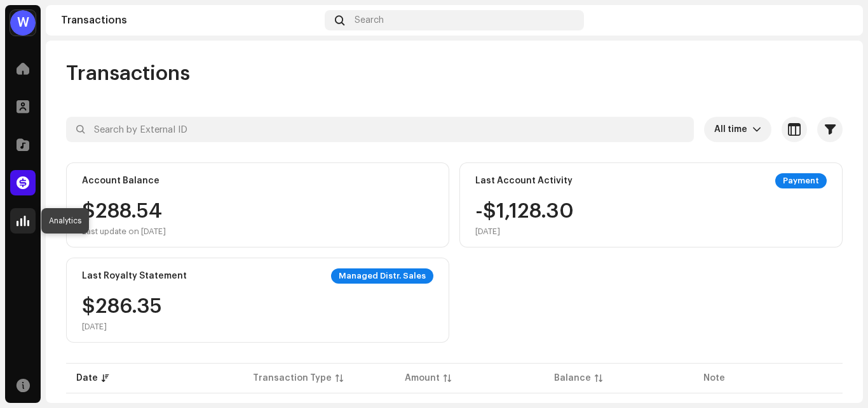 The image size is (868, 408). Describe the element at coordinates (190, 20) in the screenshot. I see `div: Transactions` at that location.